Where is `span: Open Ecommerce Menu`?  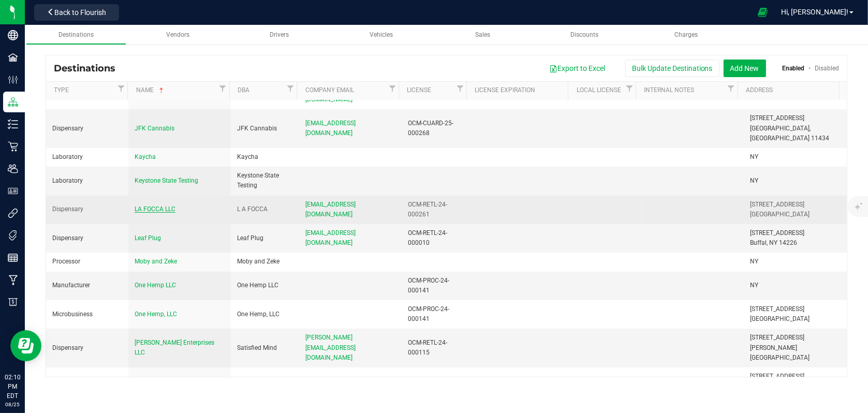 span: Open Ecommerce Menu is located at coordinates (762, 12).